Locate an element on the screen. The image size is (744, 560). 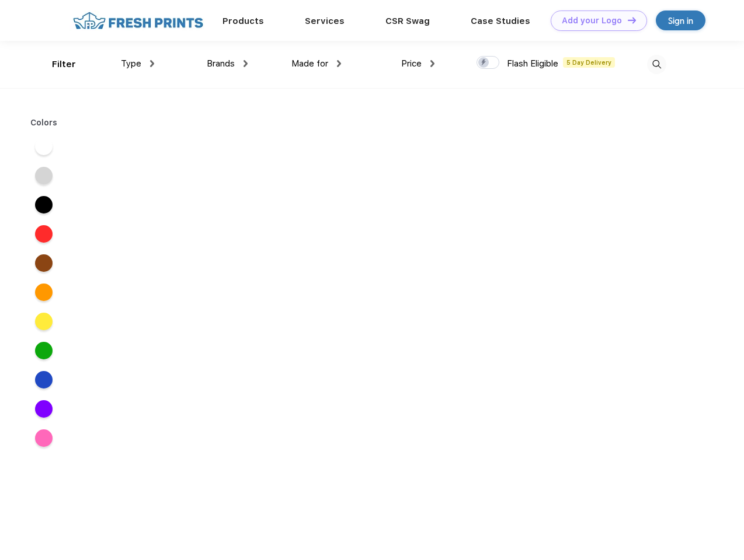
span: Type is located at coordinates (130, 63).